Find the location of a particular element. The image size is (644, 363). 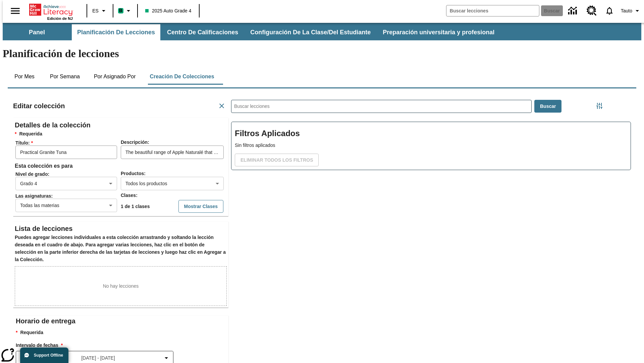

h6: Requerida is located at coordinates (121, 134).